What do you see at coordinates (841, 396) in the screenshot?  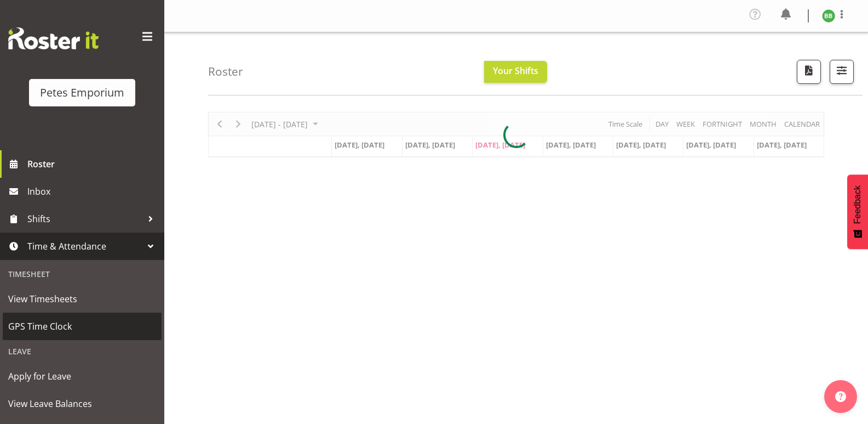 I see `img: help-xxl-2.png` at bounding box center [841, 396].